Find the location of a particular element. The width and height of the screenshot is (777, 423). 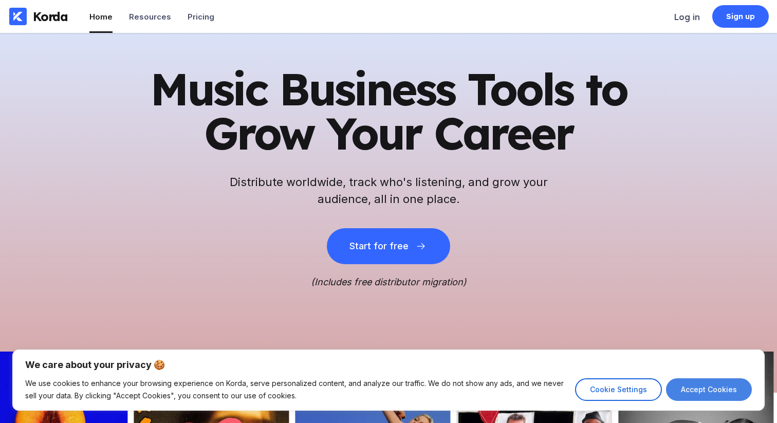

p: We use cookies to enhance your browsing experience on Korda, serve personalized content, and anal... is located at coordinates (296, 390).